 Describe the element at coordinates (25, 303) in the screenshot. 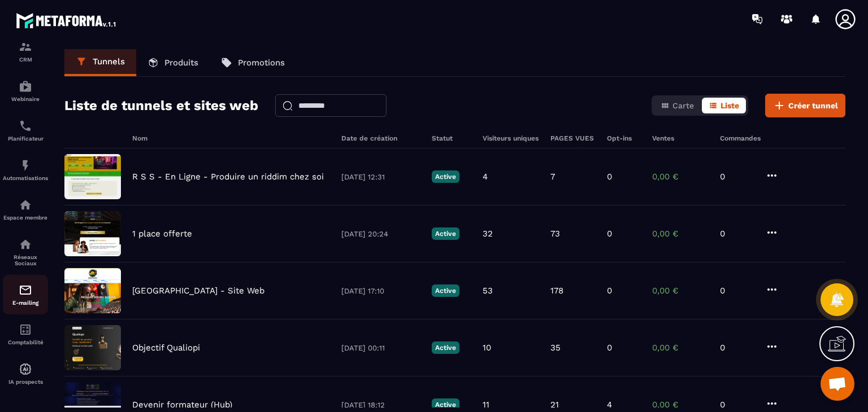

I see `p: E-mailing` at that location.